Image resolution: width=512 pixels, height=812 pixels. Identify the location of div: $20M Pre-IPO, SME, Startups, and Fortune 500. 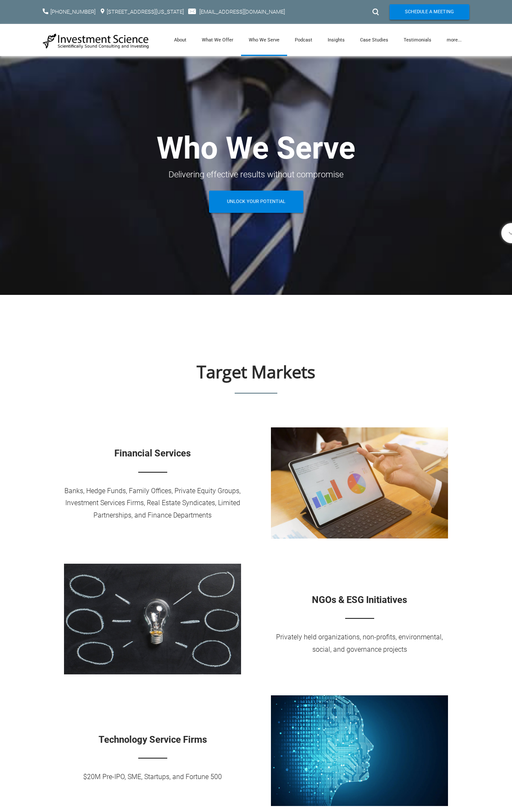
(153, 777).